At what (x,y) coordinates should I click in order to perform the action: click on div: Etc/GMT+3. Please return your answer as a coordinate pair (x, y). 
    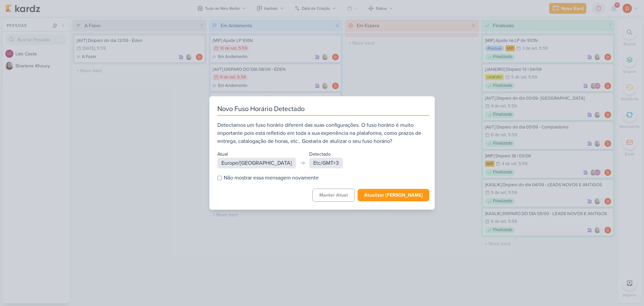
    Looking at the image, I should click on (327, 163).